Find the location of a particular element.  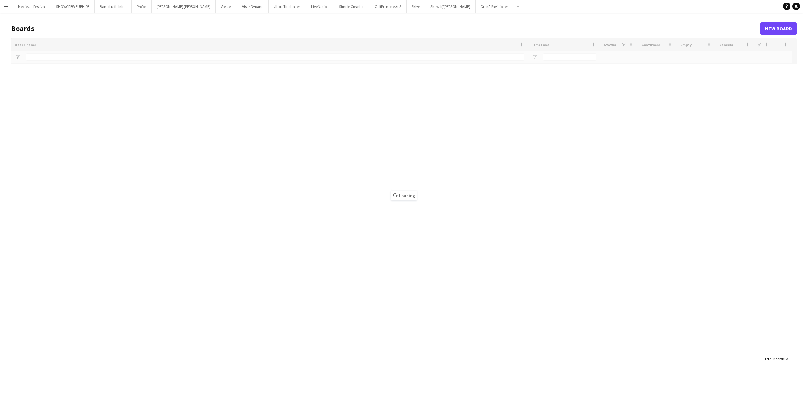

button: SHOWCREW SUBHIRE is located at coordinates (73, 6).